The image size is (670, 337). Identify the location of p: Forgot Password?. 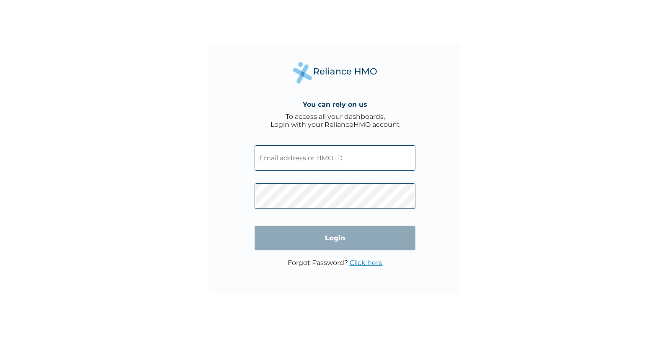
(335, 263).